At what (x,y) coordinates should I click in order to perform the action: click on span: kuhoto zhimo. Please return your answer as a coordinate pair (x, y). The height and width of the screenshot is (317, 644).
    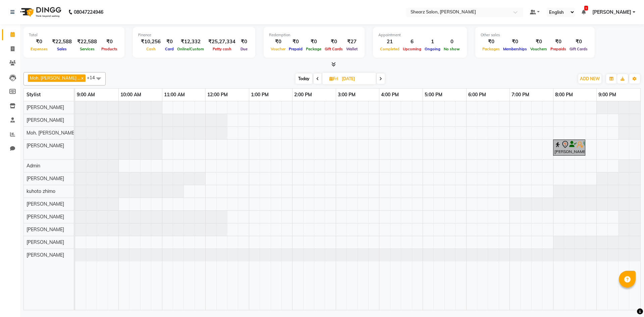
    Looking at the image, I should click on (41, 191).